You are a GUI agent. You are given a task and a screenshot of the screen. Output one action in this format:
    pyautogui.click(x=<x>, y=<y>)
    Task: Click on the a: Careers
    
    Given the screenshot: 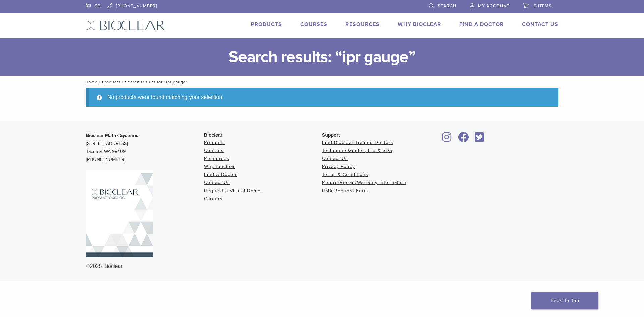 What is the action you would take?
    pyautogui.click(x=214, y=198)
    